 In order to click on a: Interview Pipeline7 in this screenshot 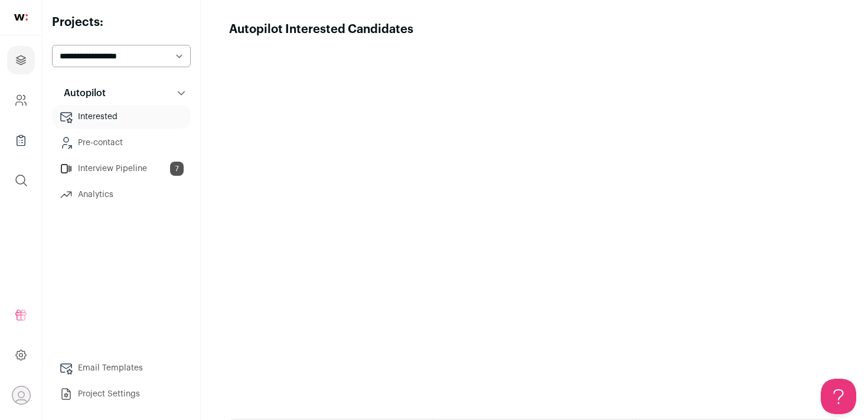, I will do `click(121, 169)`.